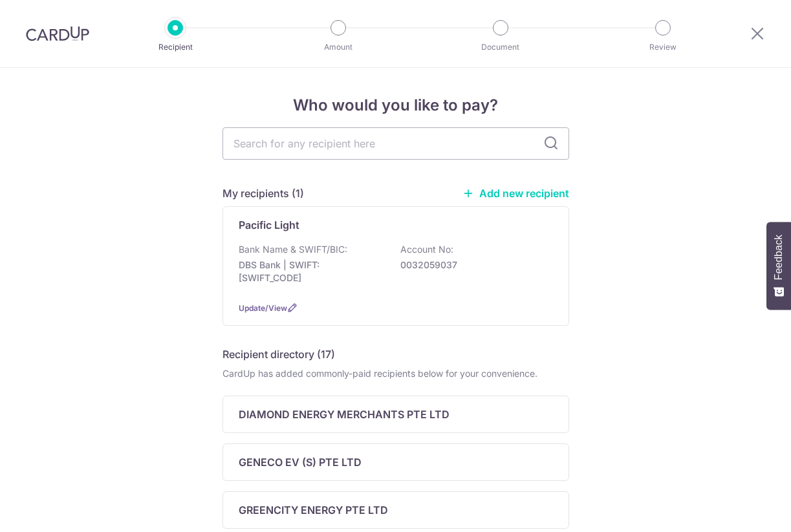  What do you see at coordinates (396, 143) in the screenshot?
I see `input: Search for any recipient here` at bounding box center [396, 143].